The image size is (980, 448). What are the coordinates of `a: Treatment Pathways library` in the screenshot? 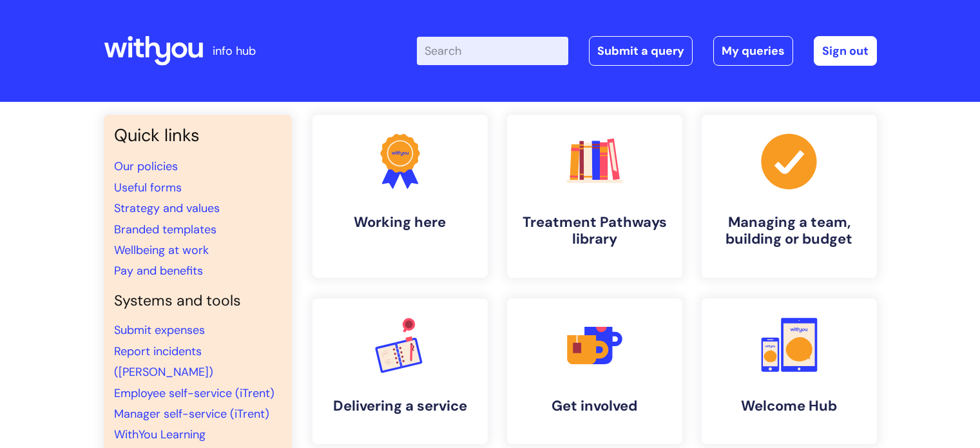 It's located at (595, 196).